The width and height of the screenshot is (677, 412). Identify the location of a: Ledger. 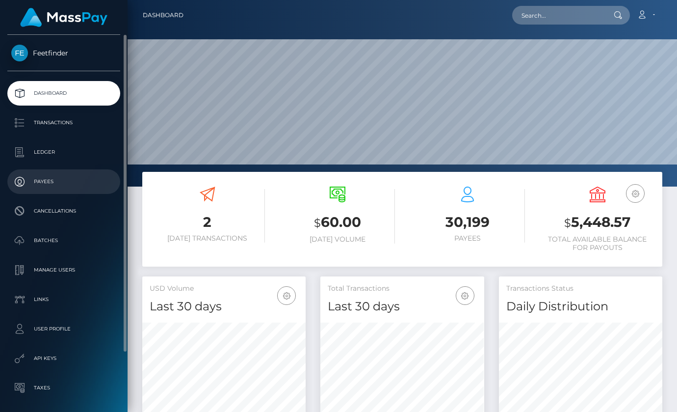
(64, 152).